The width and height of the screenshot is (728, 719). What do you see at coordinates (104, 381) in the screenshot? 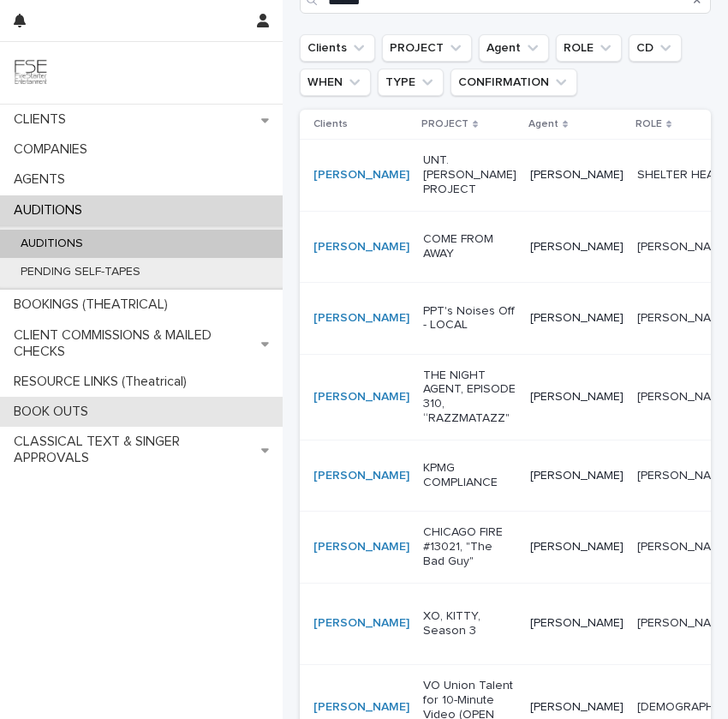
I see `p: RESOURCE LINKS (Theatrical)` at bounding box center [104, 381].